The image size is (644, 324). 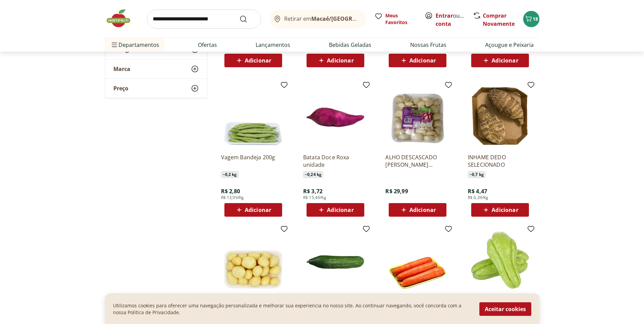 What do you see at coordinates (321, 19) in the screenshot?
I see `span: Retirar em` at bounding box center [321, 19].